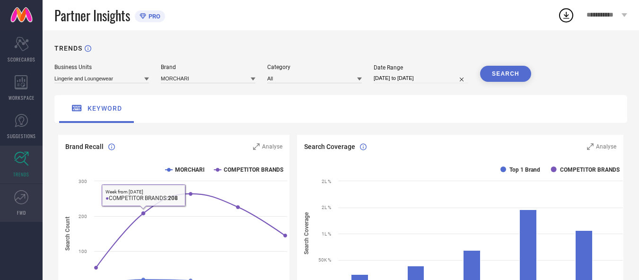 This screenshot has width=639, height=280. Describe the element at coordinates (524, 170) in the screenshot. I see `text: Top 1 Brand` at that location.